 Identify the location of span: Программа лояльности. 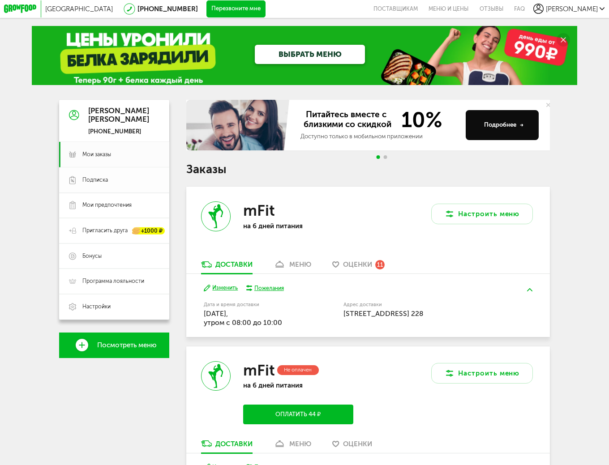
(113, 281).